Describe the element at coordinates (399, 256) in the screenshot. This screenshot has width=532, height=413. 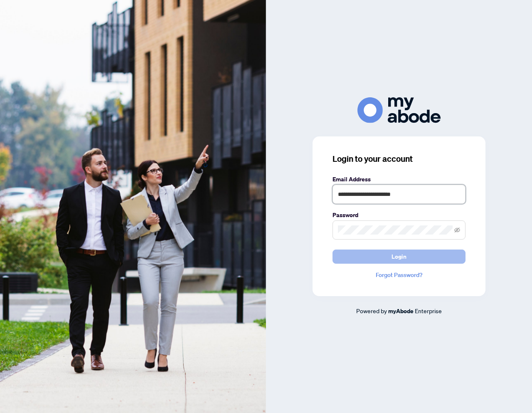
I see `button: Login` at that location.